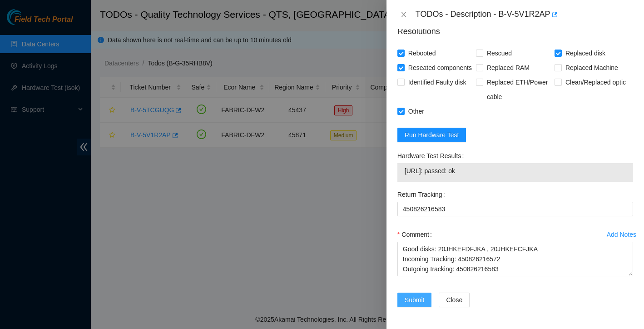 This screenshot has width=644, height=329. Describe the element at coordinates (432, 135) in the screenshot. I see `span: Run Hardware Test` at that location.